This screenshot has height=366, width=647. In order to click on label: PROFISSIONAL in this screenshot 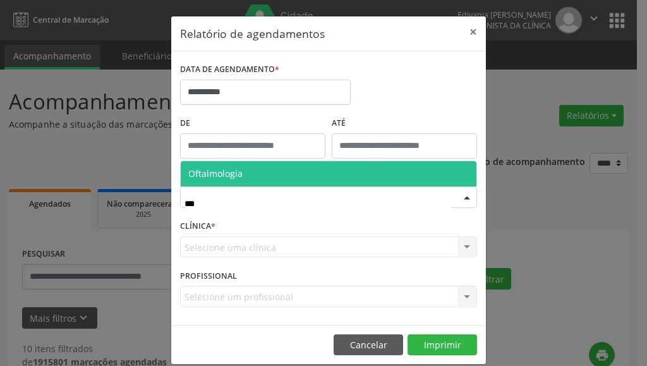, I will do `click(208, 275)`.